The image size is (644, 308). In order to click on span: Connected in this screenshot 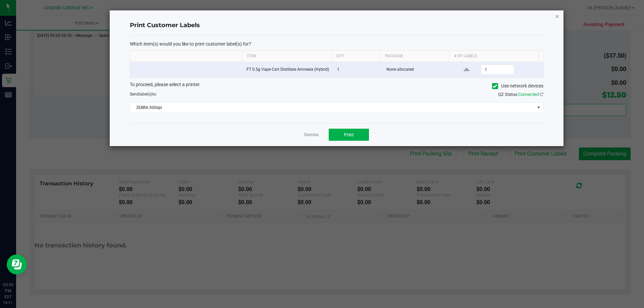, I will do `click(528, 94)`.